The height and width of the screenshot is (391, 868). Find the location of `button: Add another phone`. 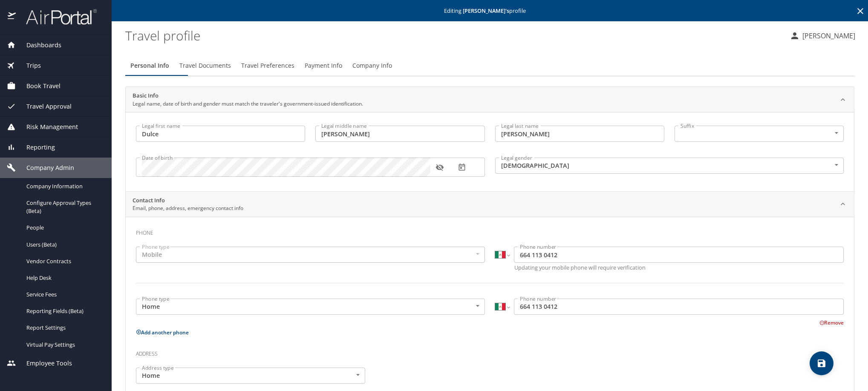

button: Add another phone is located at coordinates (162, 332).